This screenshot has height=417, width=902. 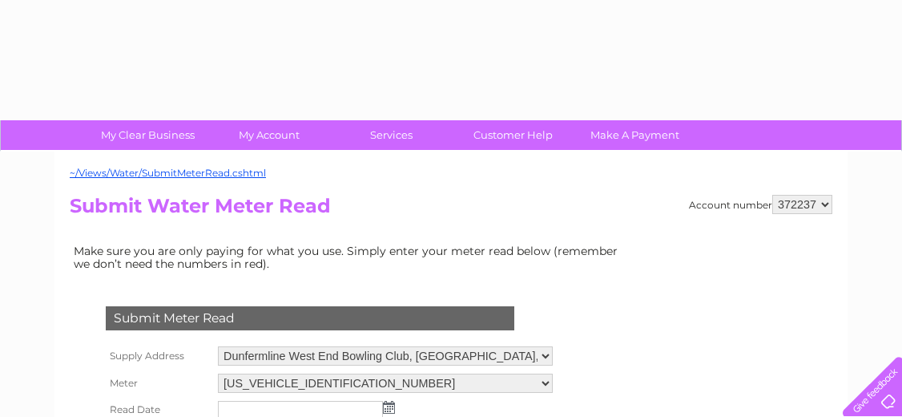 I want to click on h2: Submit Water Meter Read, so click(x=451, y=210).